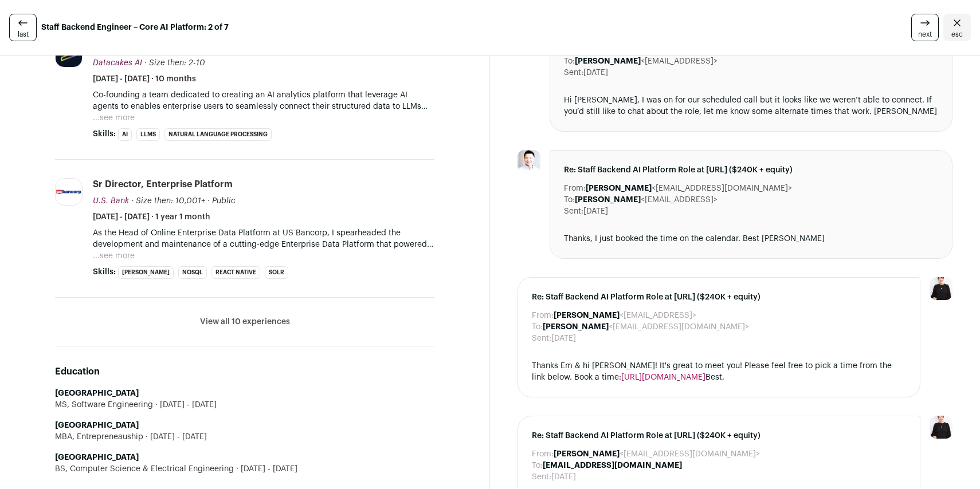 This screenshot has width=980, height=489. What do you see at coordinates (529, 161) in the screenshot?
I see `img: 22d2132c9fbd9e117edad2db195172982e98a3e816b99edb16f5c8dc30fa79b9.jpg` at bounding box center [529, 161].